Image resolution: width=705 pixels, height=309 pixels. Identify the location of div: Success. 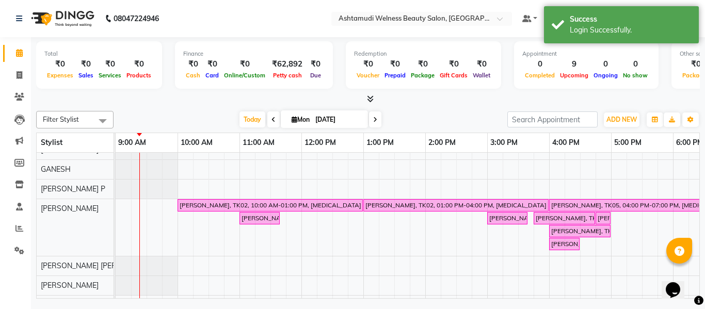
(630, 19).